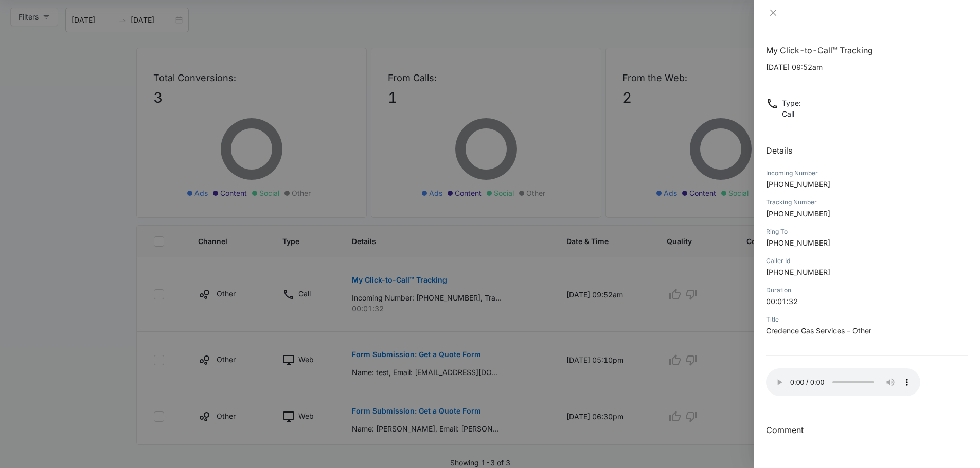 The height and width of the screenshot is (468, 980). Describe the element at coordinates (773, 13) in the screenshot. I see `span: close` at that location.